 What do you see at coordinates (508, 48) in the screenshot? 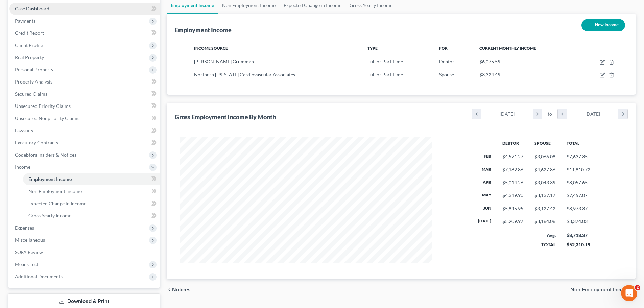
I see `span: Current Monthly Income` at bounding box center [508, 48].